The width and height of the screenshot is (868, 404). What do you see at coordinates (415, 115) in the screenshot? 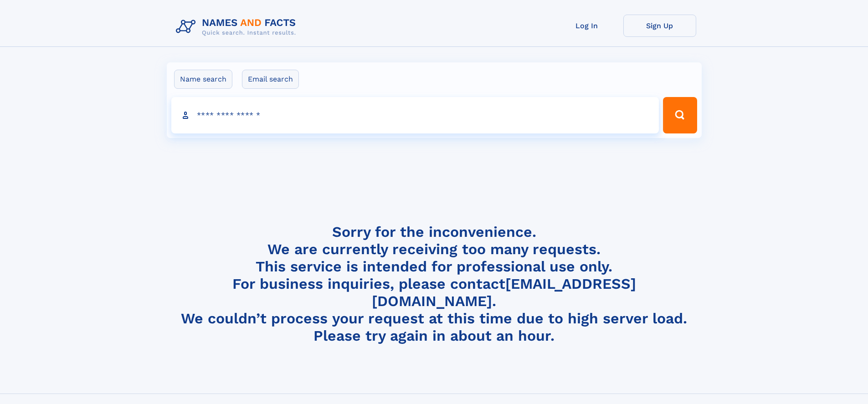
I see `input: search input` at bounding box center [415, 115].